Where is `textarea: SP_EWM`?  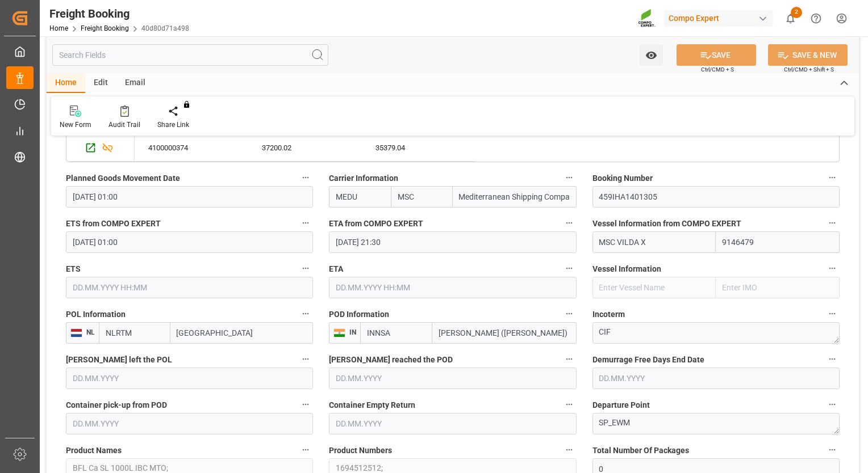
textarea: SP_EWM is located at coordinates (716, 424).